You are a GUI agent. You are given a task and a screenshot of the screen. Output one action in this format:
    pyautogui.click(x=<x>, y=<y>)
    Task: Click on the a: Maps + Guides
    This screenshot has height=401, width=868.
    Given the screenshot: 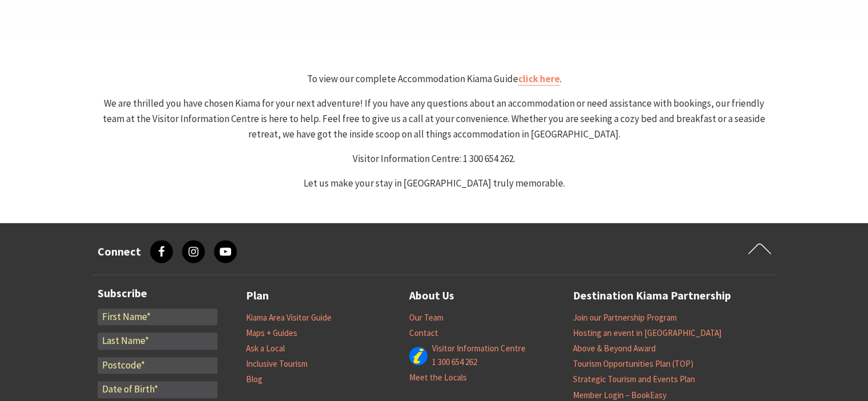 What is the action you would take?
    pyautogui.click(x=271, y=333)
    